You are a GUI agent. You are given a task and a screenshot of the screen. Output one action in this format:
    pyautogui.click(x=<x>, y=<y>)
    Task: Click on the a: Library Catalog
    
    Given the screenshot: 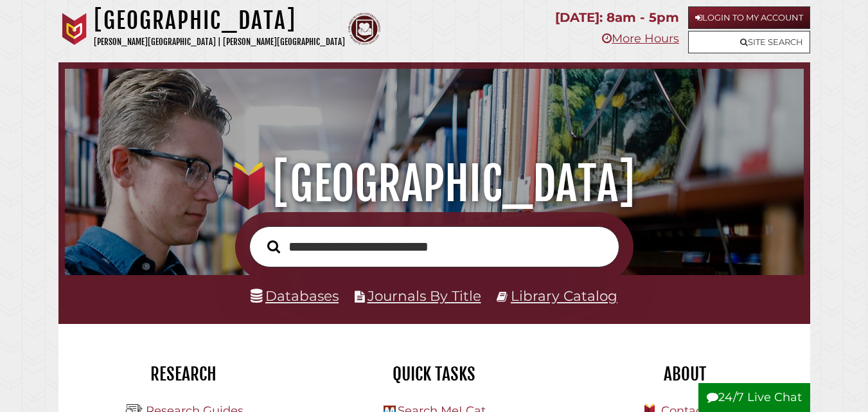 What is the action you would take?
    pyautogui.click(x=564, y=295)
    